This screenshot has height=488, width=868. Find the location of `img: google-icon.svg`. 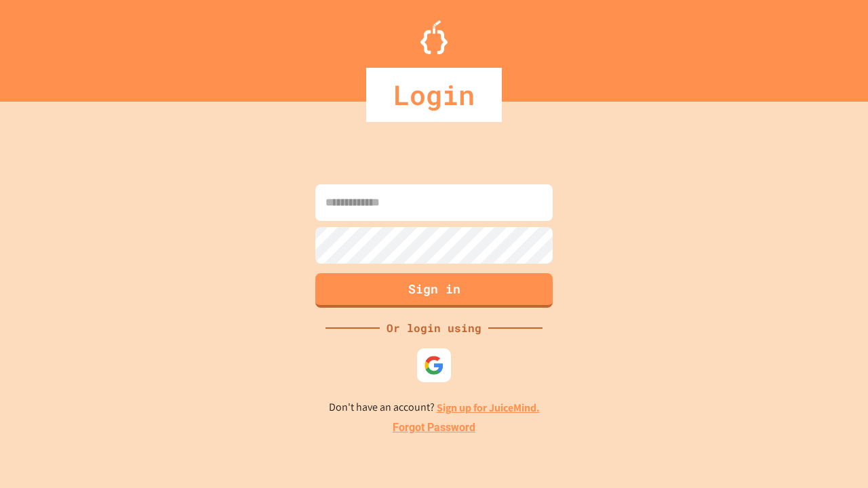

img: google-icon.svg is located at coordinates (434, 366).